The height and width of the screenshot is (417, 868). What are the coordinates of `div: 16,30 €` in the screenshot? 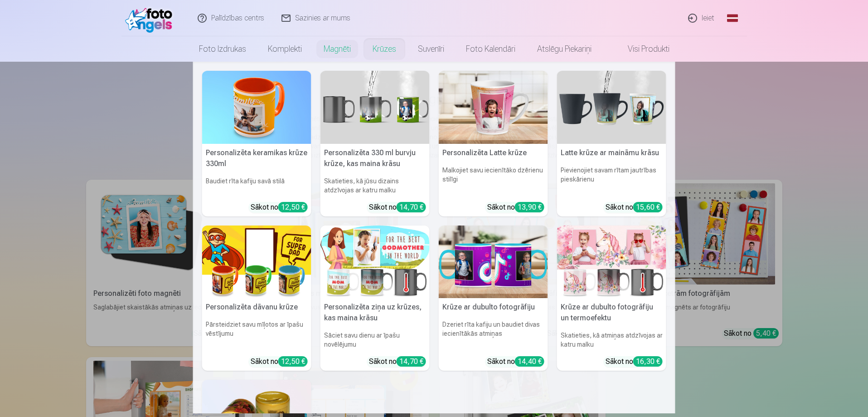 It's located at (648, 361).